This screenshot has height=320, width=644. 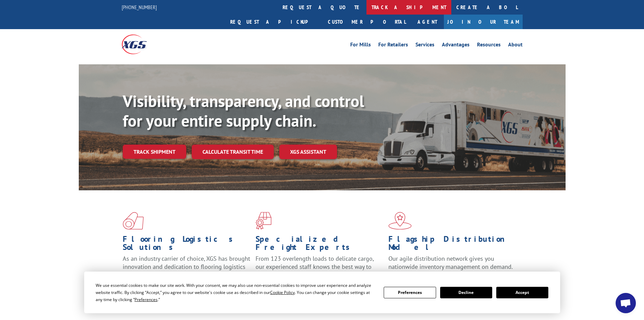 What do you see at coordinates (400, 221) in the screenshot?
I see `img: xgs-icon-flagship-distribution-model-red` at bounding box center [400, 221].